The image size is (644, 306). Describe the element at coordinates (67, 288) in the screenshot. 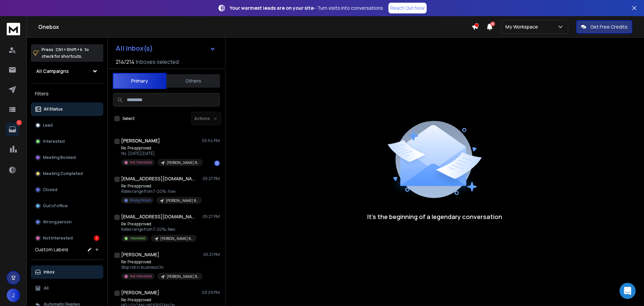

I see `button: All` at that location.